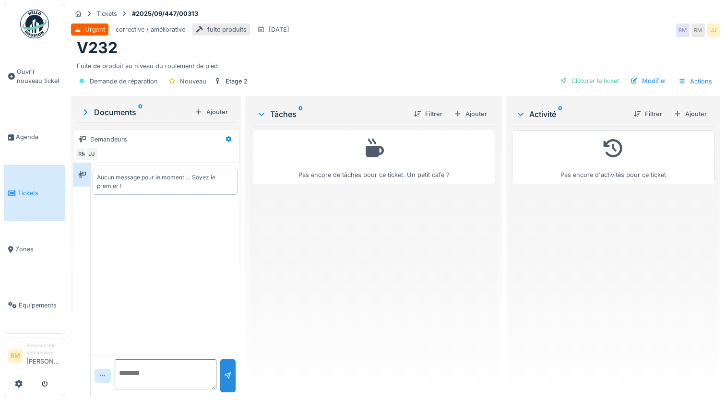 Image resolution: width=726 pixels, height=400 pixels. I want to click on div: Demandeurs, so click(108, 139).